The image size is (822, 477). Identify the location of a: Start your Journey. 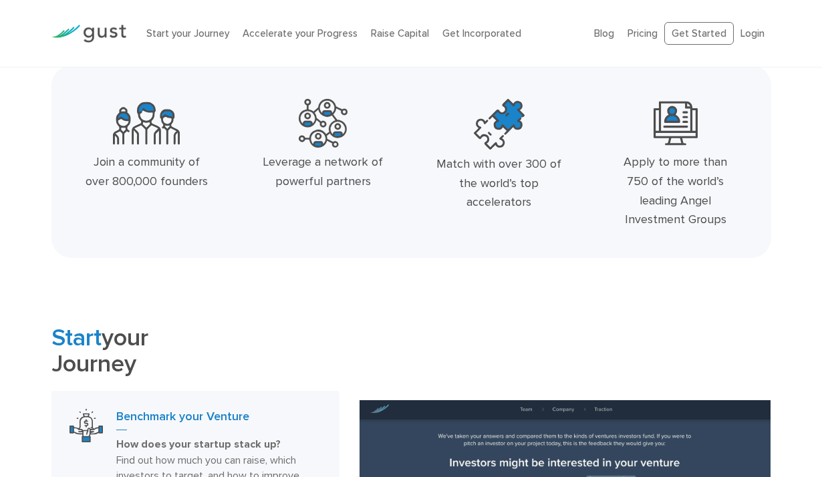
(188, 33).